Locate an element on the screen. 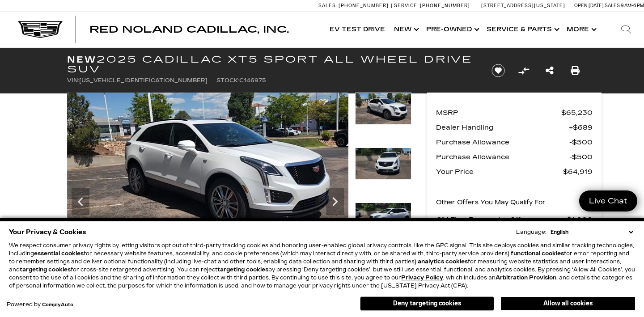 This screenshot has width=644, height=317. a: Live Chat is located at coordinates (609, 201).